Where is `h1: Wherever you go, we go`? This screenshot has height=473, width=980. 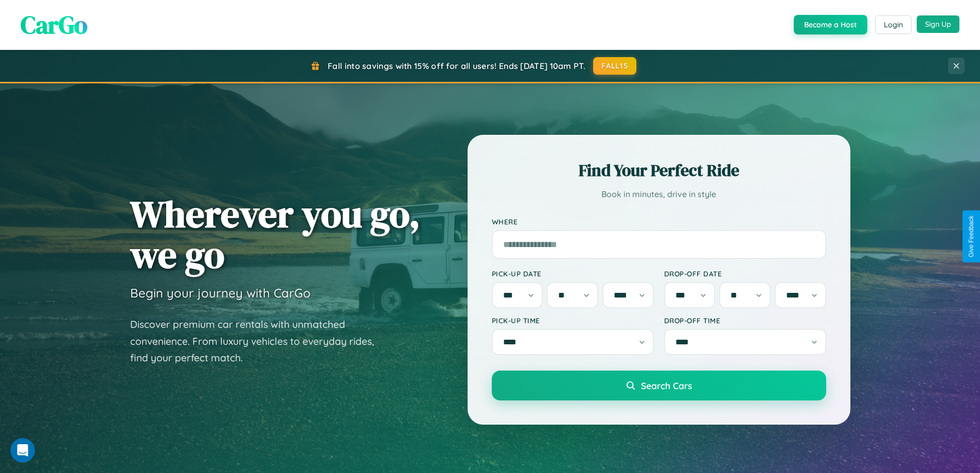 h1: Wherever you go, we go is located at coordinates (275, 234).